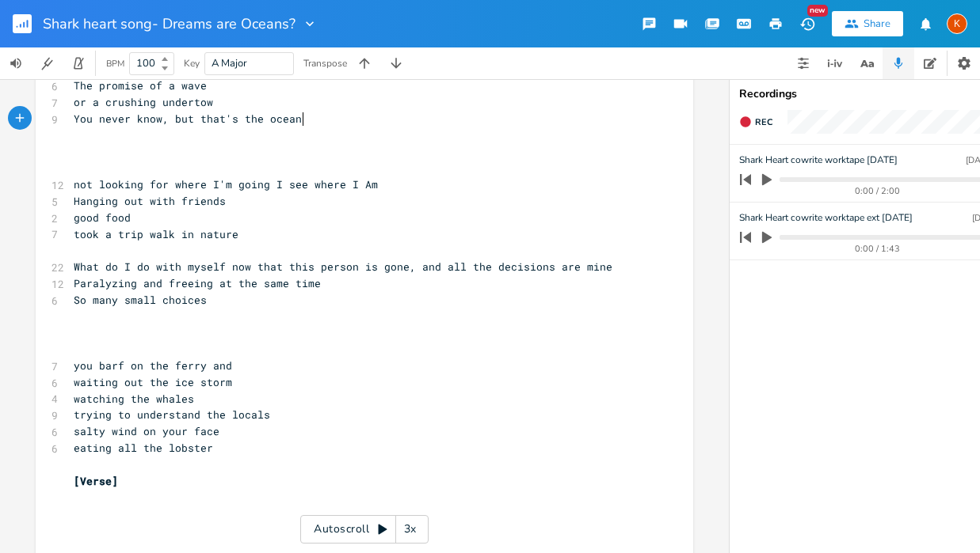 The width and height of the screenshot is (980, 553). Describe the element at coordinates (325, 63) in the screenshot. I see `div: Transpose` at that location.